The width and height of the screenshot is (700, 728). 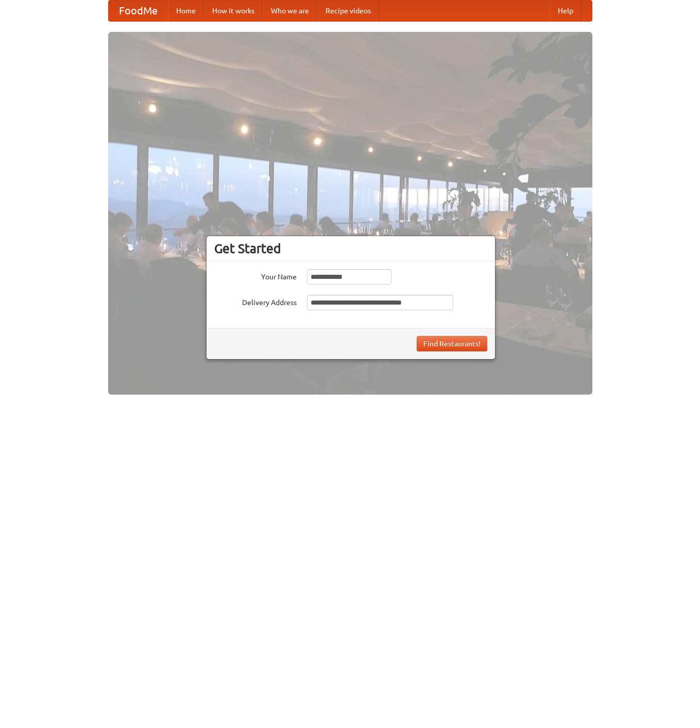 What do you see at coordinates (348, 11) in the screenshot?
I see `a: Recipe videos` at bounding box center [348, 11].